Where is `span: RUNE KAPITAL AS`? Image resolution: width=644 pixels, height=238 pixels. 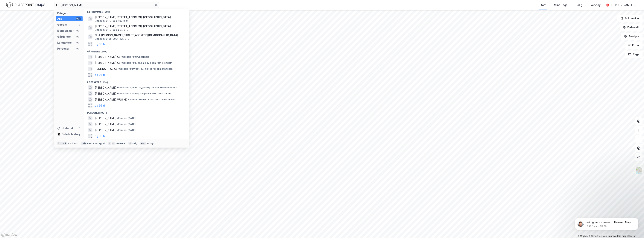
span: RUNE KAPITAL AS is located at coordinates (106, 69).